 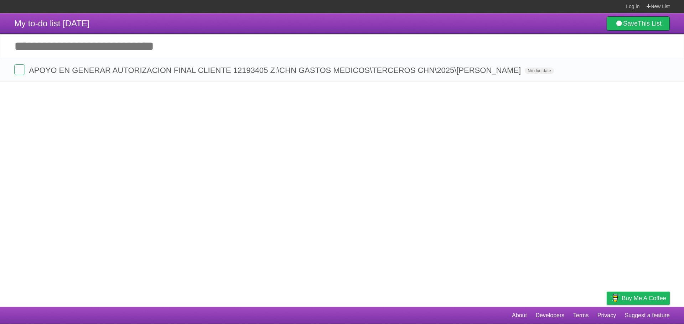 What do you see at coordinates (20, 70) in the screenshot?
I see `label: Done` at bounding box center [20, 70].